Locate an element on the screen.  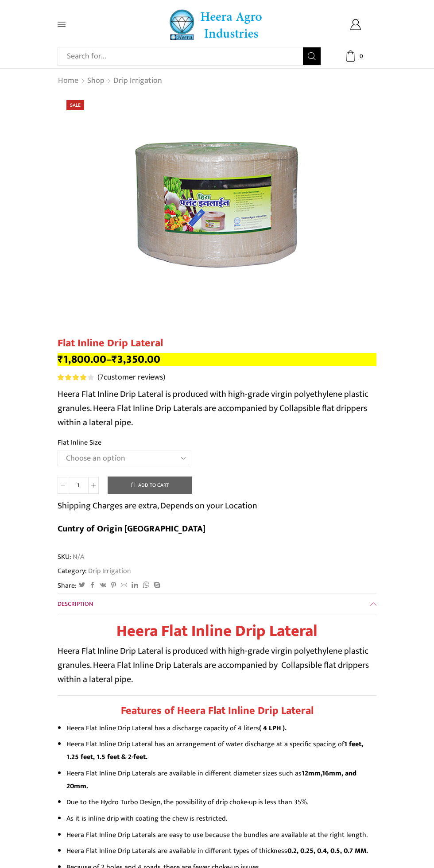
a: Home is located at coordinates (68, 81).